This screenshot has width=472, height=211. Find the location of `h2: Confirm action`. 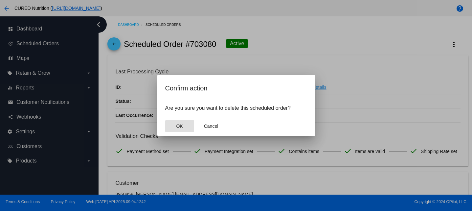

h2: Confirm action is located at coordinates (236, 88).